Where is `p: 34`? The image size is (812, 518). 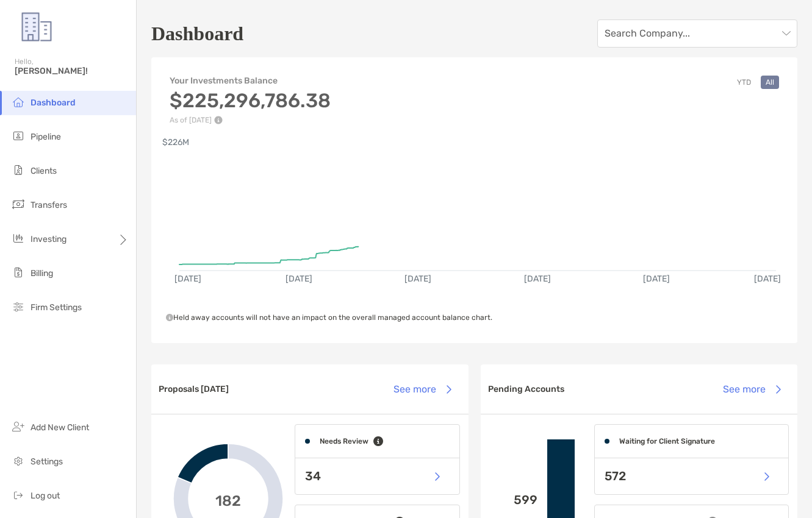 p: 34 is located at coordinates (313, 476).